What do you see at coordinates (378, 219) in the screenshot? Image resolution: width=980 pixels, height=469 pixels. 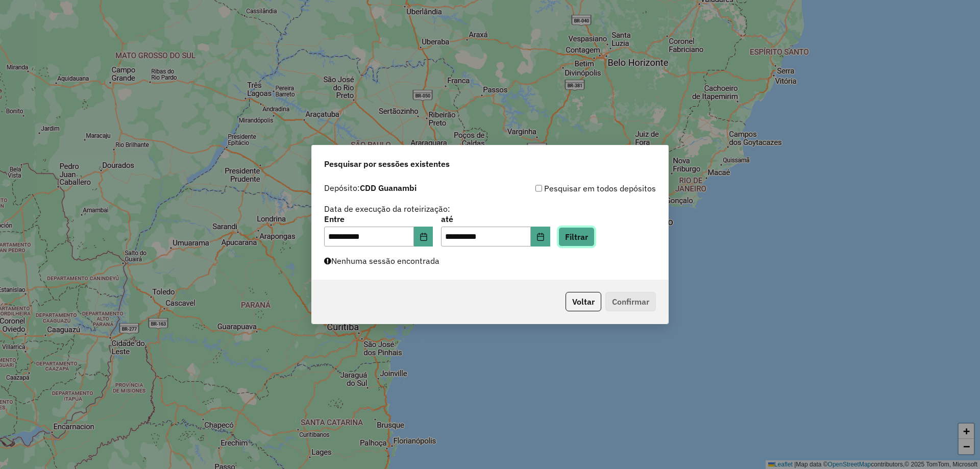 I see `label: Entre` at bounding box center [378, 219].